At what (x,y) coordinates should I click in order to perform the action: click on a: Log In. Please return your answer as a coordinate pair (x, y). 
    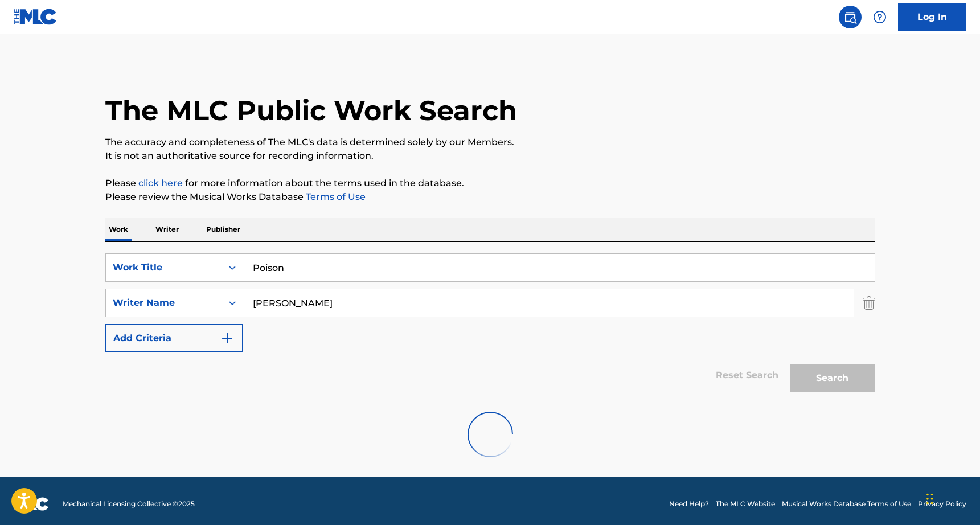
    Looking at the image, I should click on (932, 17).